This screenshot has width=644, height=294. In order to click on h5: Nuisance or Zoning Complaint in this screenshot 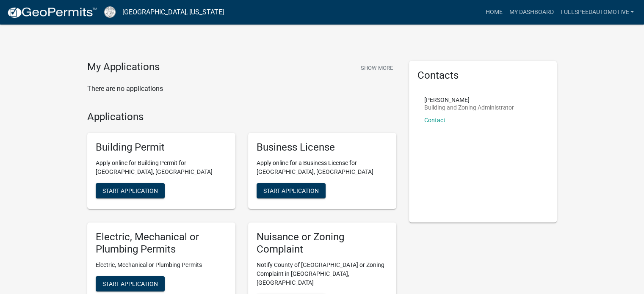, I will do `click(322, 243)`.